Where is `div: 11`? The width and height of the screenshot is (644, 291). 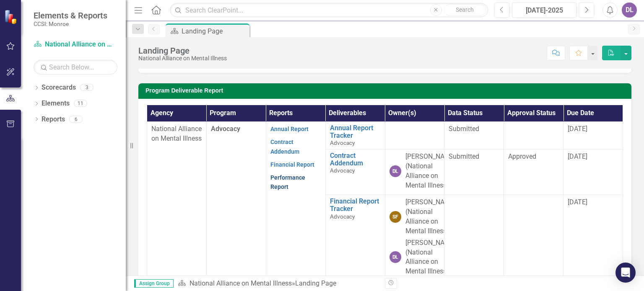 div: 11 is located at coordinates (80, 103).